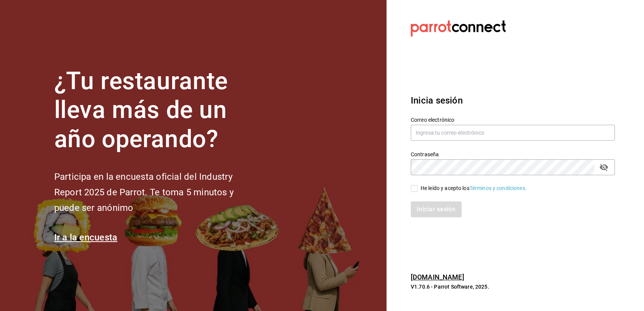  What do you see at coordinates (513, 132) in the screenshot?
I see `input: Ingresa tu correo electrónico` at bounding box center [513, 132].